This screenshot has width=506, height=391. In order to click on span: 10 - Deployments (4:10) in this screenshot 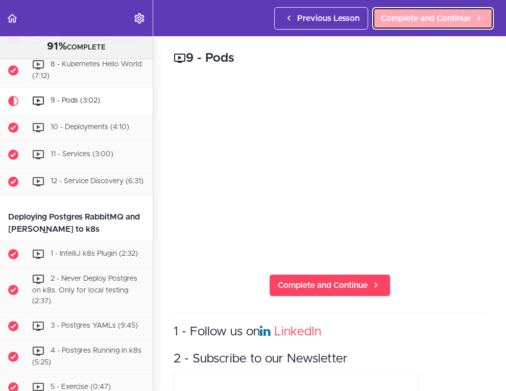, I will do `click(90, 127)`.